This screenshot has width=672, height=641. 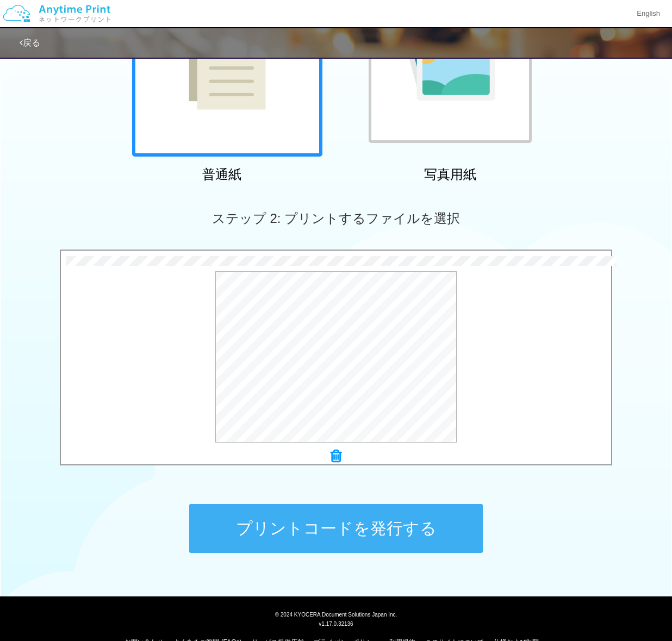 What do you see at coordinates (336, 614) in the screenshot?
I see `span: © 2024 KYOCERA Document Solutions Japan Inc.` at bounding box center [336, 614].